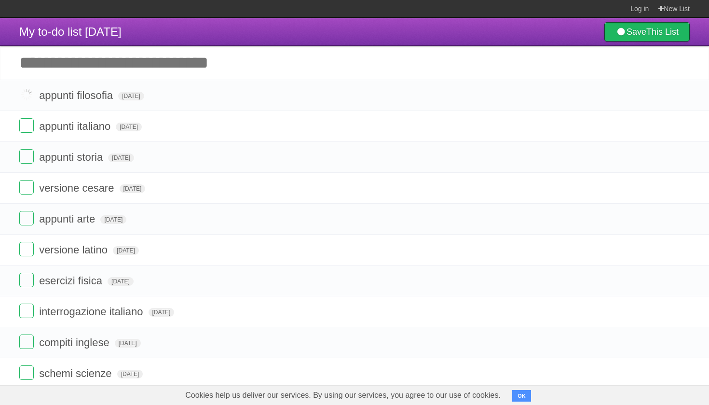 This screenshot has width=709, height=405. What do you see at coordinates (72, 157) in the screenshot?
I see `span: appunti storia` at bounding box center [72, 157].